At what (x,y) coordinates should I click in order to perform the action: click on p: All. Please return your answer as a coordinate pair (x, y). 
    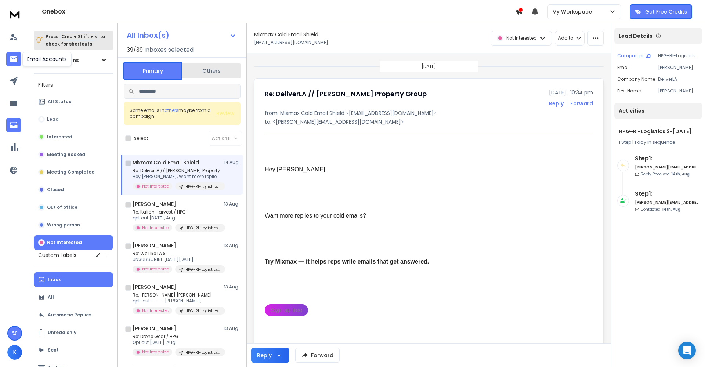
    Looking at the image, I should click on (51, 297).